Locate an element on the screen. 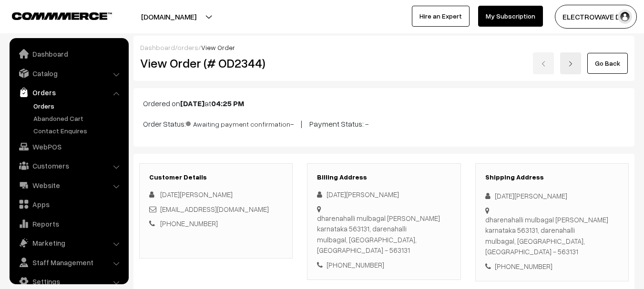  a: Apps is located at coordinates (69, 204).